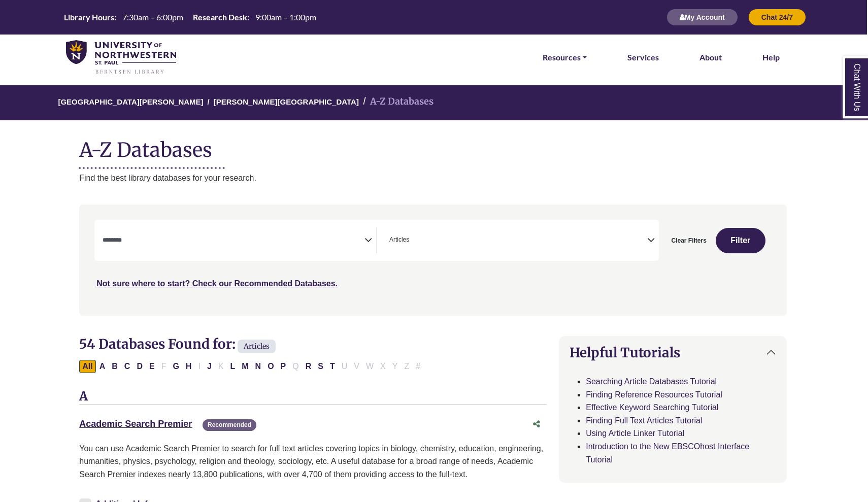 The height and width of the screenshot is (502, 868). Describe the element at coordinates (139, 366) in the screenshot. I see `button: Filter Results D` at that location.